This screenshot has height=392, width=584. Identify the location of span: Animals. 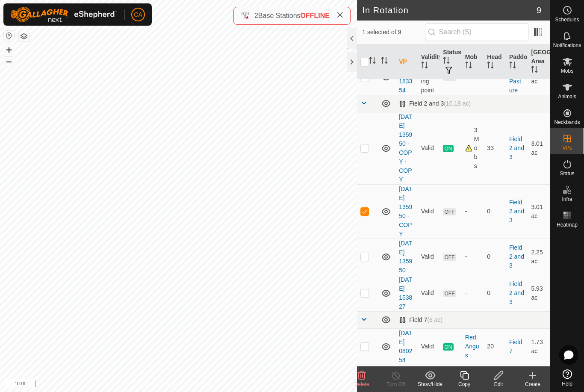
(567, 97).